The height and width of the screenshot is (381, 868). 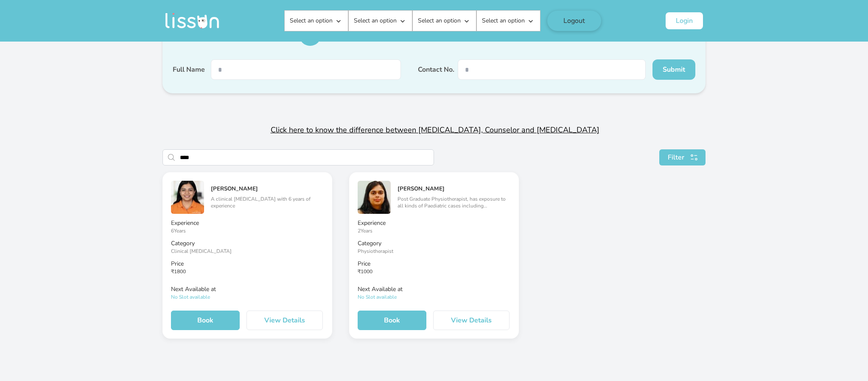 What do you see at coordinates (676, 157) in the screenshot?
I see `span: Filter` at bounding box center [676, 157].